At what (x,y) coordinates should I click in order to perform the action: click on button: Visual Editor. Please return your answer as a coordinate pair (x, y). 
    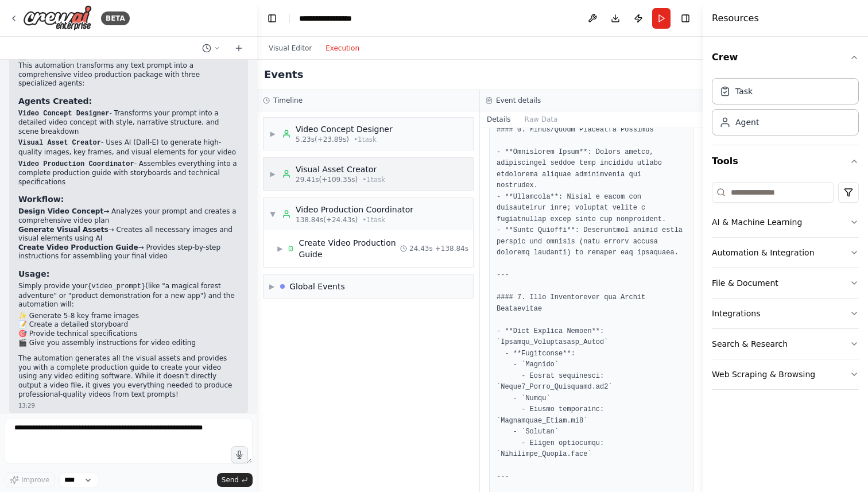
    Looking at the image, I should click on (290, 48).